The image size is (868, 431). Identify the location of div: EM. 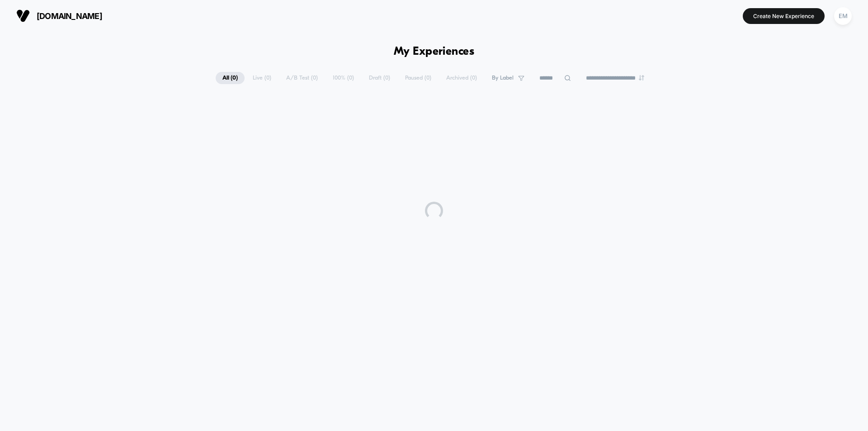
(843, 16).